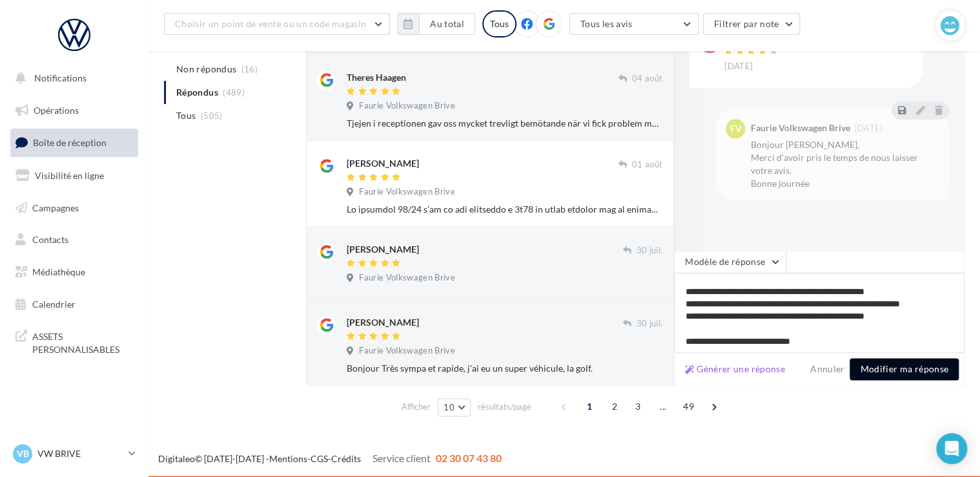 The image size is (980, 477). Describe the element at coordinates (288, 458) in the screenshot. I see `a: Mentions` at that location.